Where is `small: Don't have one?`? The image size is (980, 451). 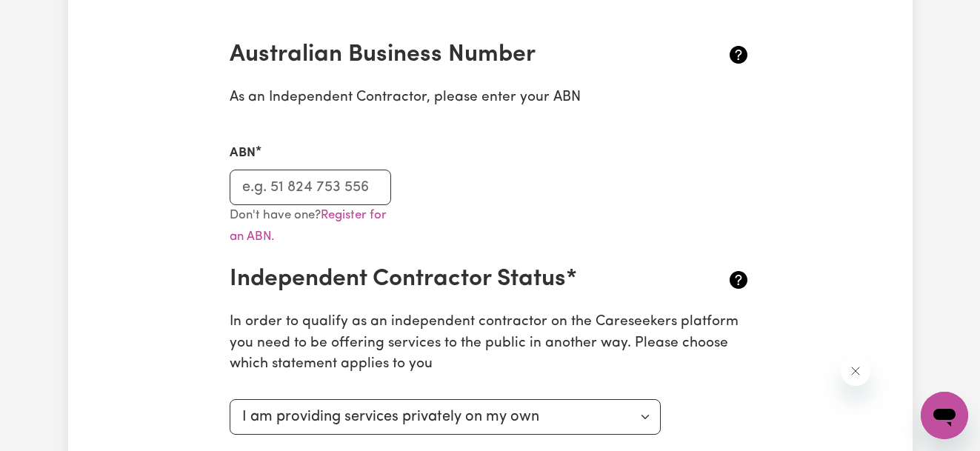 small: Don't have one? is located at coordinates (308, 226).